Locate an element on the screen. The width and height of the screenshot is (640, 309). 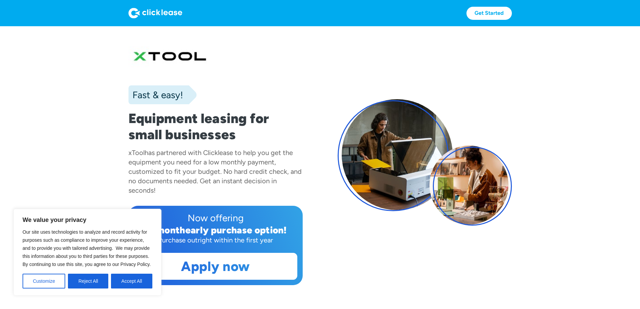
div: xTool is located at coordinates (137, 153).